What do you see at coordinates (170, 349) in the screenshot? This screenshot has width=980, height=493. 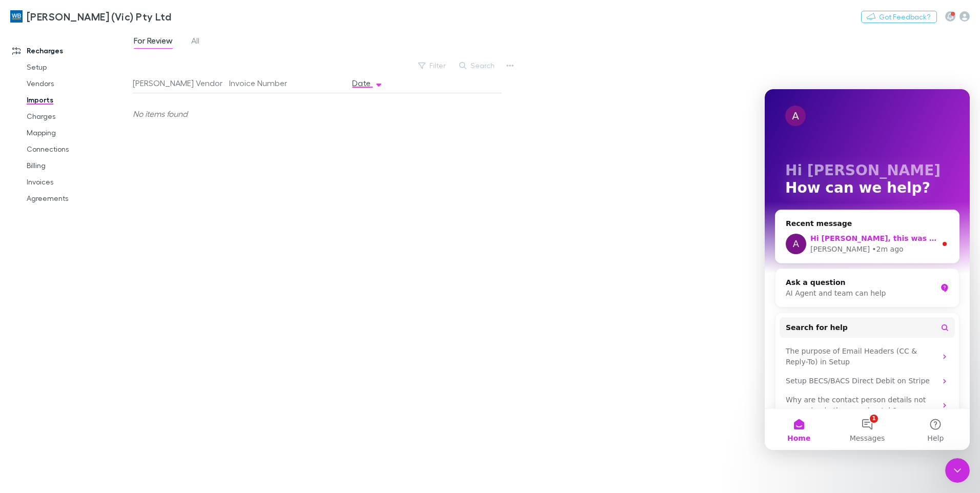 I see `span: Help` at bounding box center [170, 349].